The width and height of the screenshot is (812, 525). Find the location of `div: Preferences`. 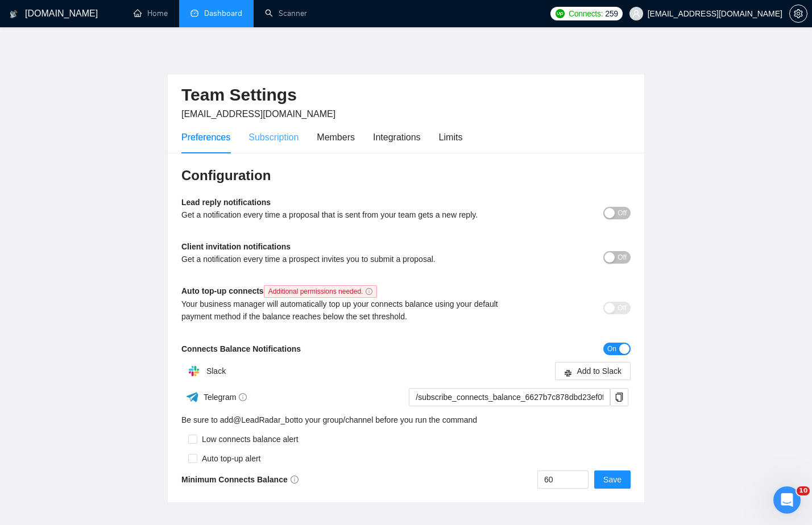

div: Preferences is located at coordinates (205, 137).